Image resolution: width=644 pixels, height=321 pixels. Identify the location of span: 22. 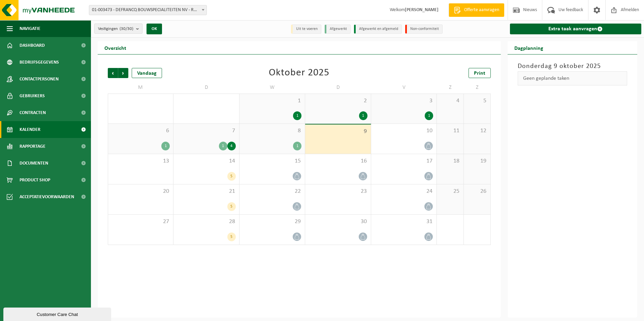
(272, 192).